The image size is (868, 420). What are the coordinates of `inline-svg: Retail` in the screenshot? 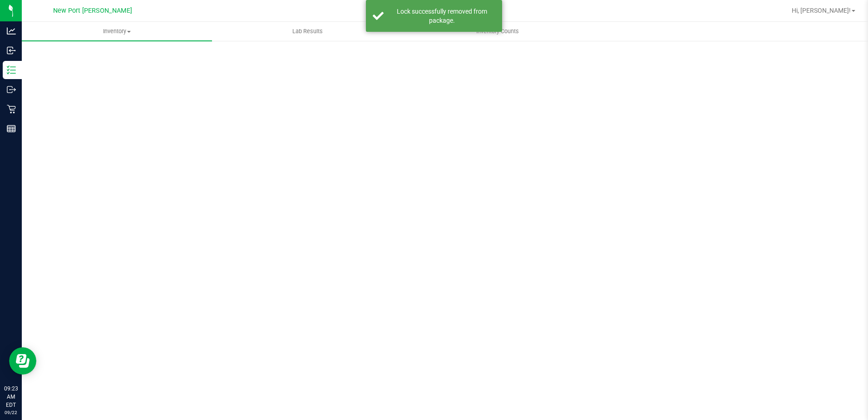 It's located at (11, 109).